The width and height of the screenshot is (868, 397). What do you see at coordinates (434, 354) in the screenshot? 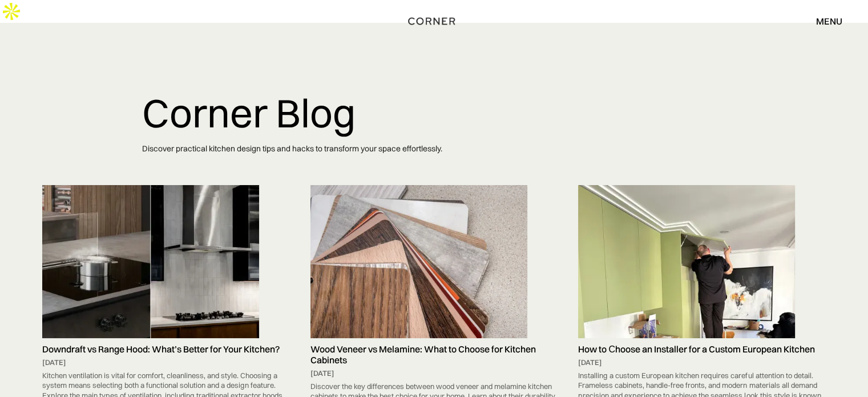
I see `h5: Wood Veneer vs Melamine: What to Choose for Kitchen Cabinets` at bounding box center [434, 354].